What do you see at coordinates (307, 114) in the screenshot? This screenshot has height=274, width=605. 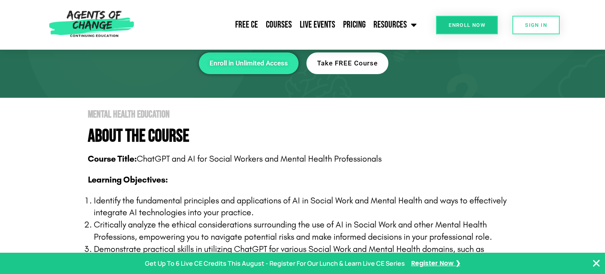 I see `h2: Mental Health Education` at bounding box center [307, 114].